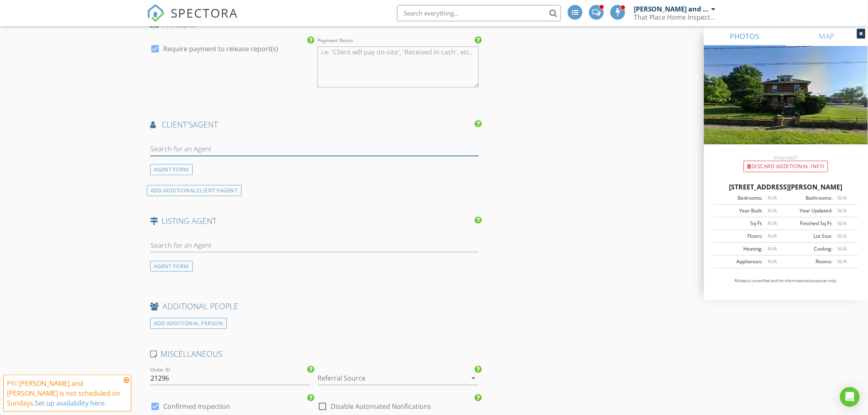 The height and width of the screenshot is (415, 868). Describe the element at coordinates (675, 17) in the screenshot. I see `div: That Place Home Inspections, LLC` at that location.